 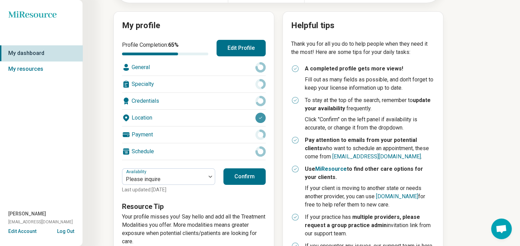 I want to click on h3: Resource Tip, so click(x=194, y=207).